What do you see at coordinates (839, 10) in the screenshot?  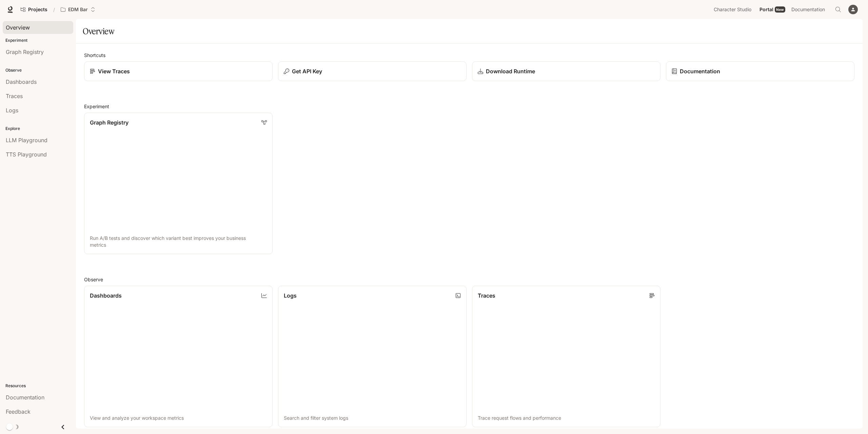 I see `button: Open Command Menu` at bounding box center [839, 10].